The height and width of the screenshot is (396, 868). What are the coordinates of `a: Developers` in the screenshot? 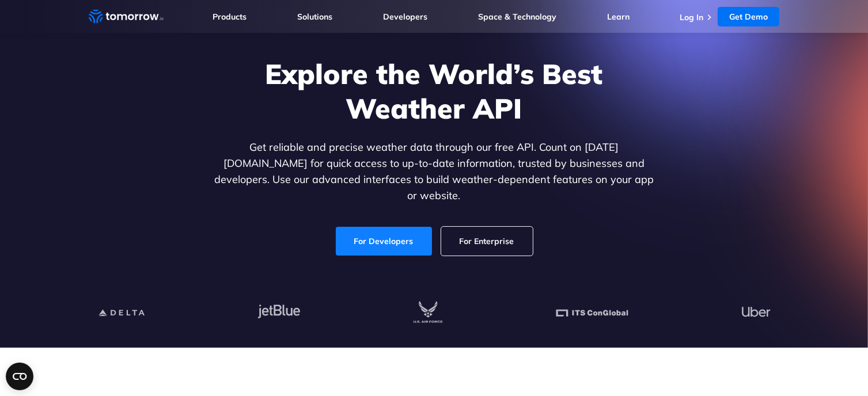 It's located at (405, 17).